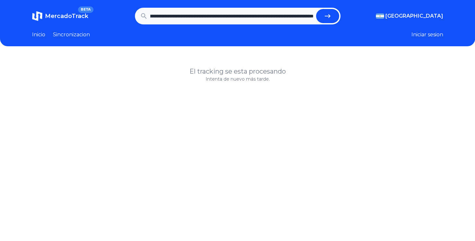 The height and width of the screenshot is (241, 475). What do you see at coordinates (71, 35) in the screenshot?
I see `a: Sincronizacion` at bounding box center [71, 35].